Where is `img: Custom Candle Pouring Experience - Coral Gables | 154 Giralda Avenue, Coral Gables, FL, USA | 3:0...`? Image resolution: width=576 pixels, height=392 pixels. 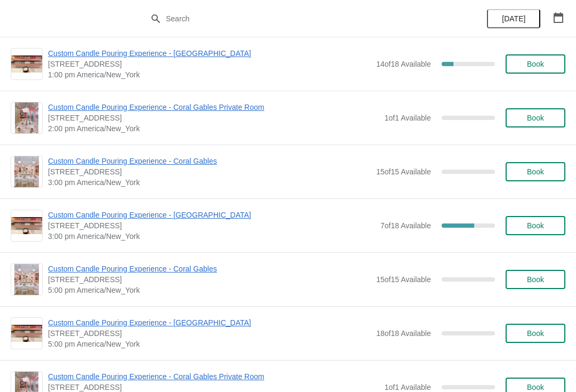 img: Custom Candle Pouring Experience - Coral Gables | 154 Giralda Avenue, Coral Gables, FL, USA | 3:0... is located at coordinates (27, 172).